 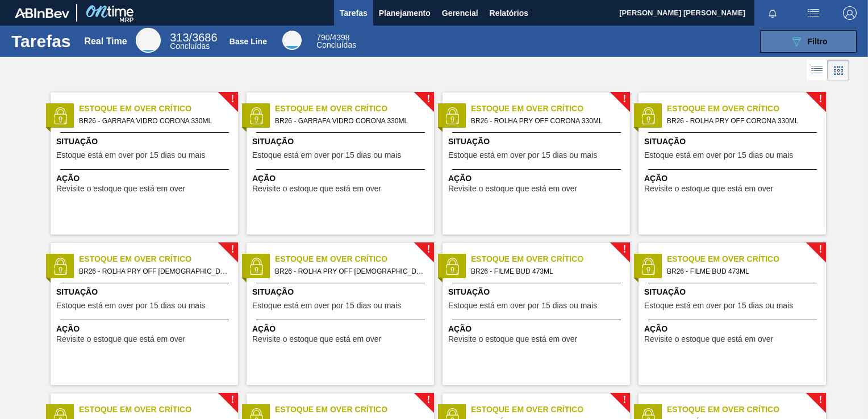 What do you see at coordinates (193, 38) in the screenshot?
I see `span: / 3686` at bounding box center [193, 38].